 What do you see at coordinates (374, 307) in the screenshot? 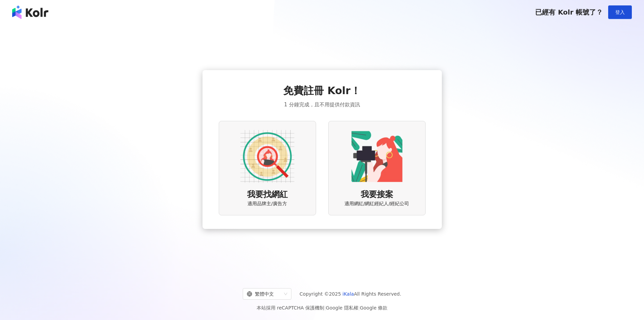
I see `a: Google 條款` at bounding box center [374, 307].